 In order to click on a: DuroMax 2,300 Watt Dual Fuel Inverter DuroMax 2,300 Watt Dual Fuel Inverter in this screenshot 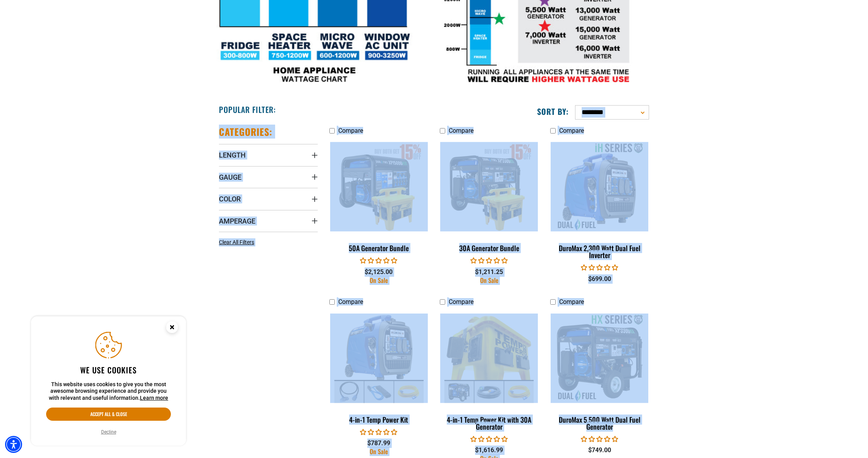, I will do `click(600, 201)`.